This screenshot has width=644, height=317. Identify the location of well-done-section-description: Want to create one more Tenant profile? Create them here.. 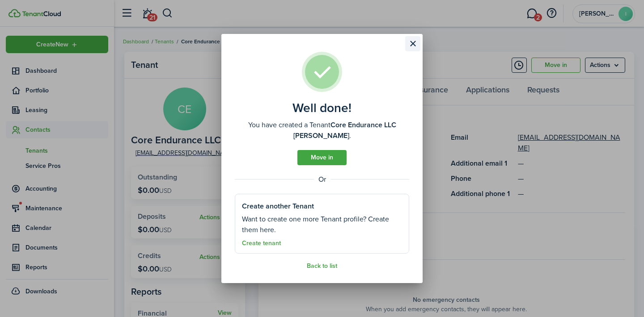
(322, 225).